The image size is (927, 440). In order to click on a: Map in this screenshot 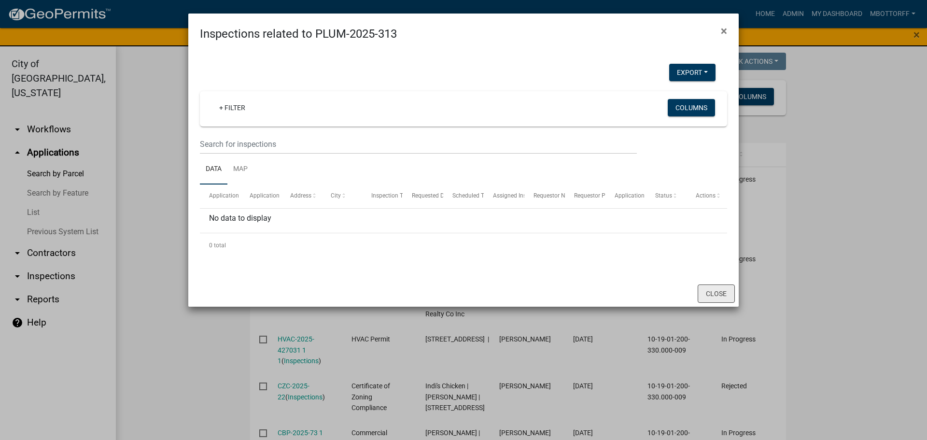, I will do `click(240, 169)`.